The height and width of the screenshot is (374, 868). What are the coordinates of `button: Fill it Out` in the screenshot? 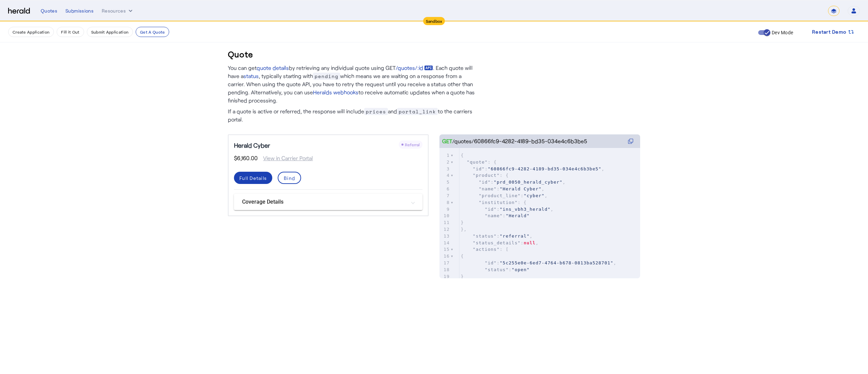 It's located at (70, 32).